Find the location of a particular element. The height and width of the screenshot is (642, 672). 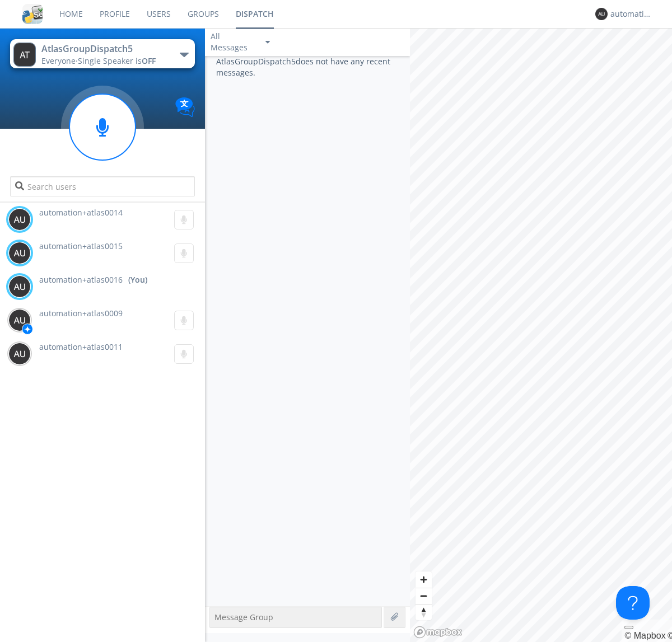

button: Zoom in is located at coordinates (424, 580).